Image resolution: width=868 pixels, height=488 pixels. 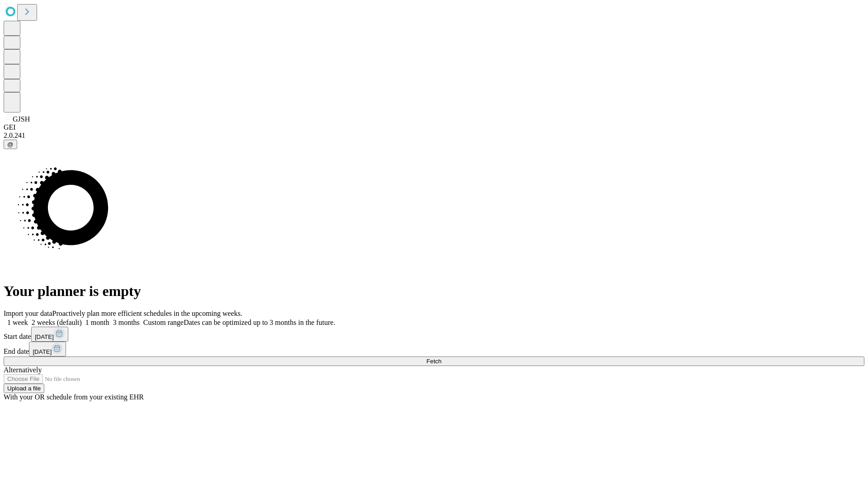 What do you see at coordinates (434, 361) in the screenshot?
I see `button: Fetch` at bounding box center [434, 361].